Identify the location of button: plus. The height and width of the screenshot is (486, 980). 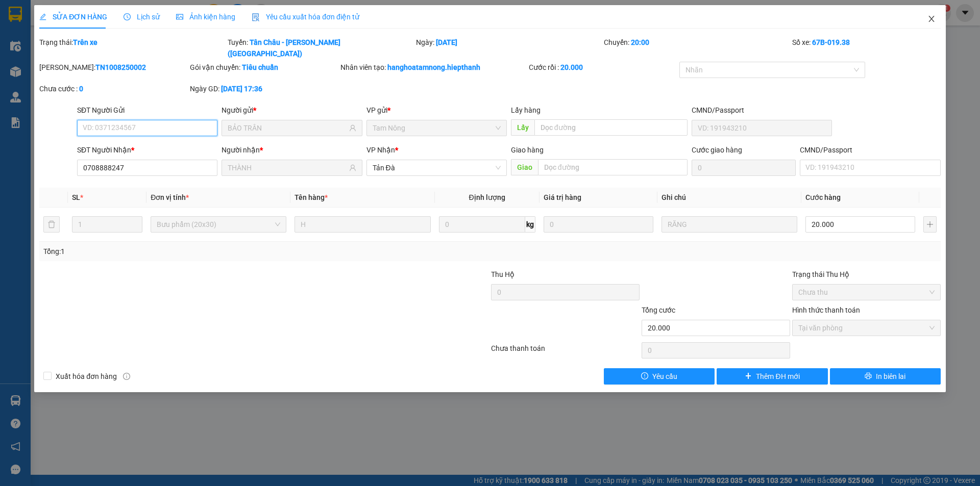
(930, 224).